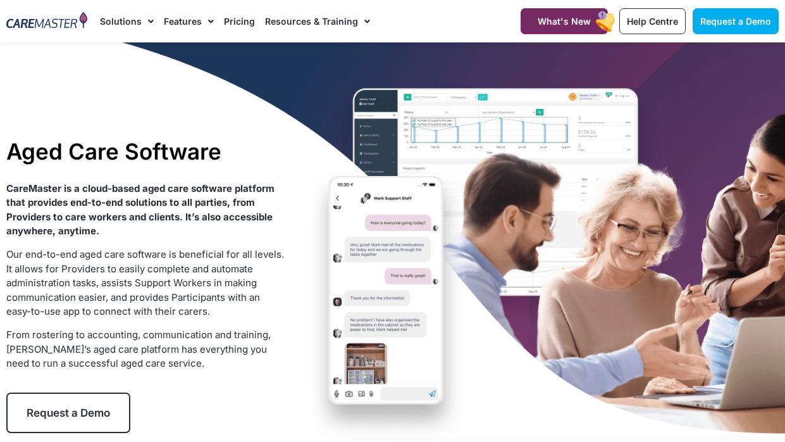 The width and height of the screenshot is (785, 442). I want to click on span: Help Centre, so click(653, 21).